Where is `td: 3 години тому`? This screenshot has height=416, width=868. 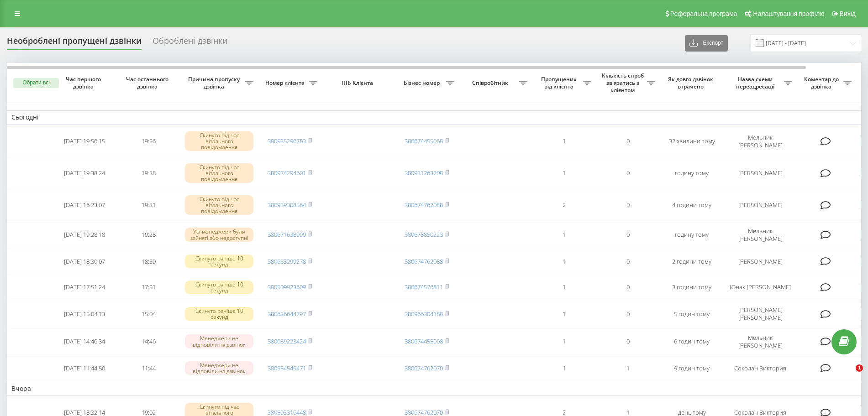
td: 3 години тому is located at coordinates (691, 287).